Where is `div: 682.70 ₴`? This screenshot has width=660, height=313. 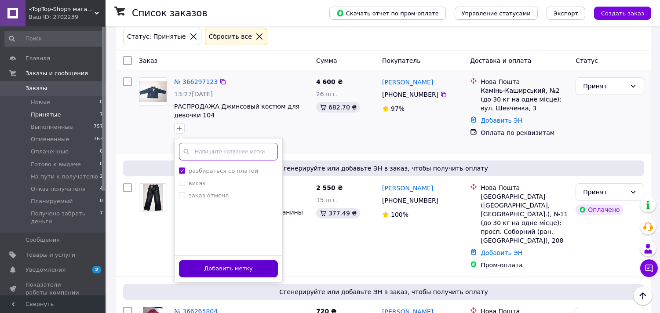
div: 682.70 ₴ is located at coordinates (338, 107).